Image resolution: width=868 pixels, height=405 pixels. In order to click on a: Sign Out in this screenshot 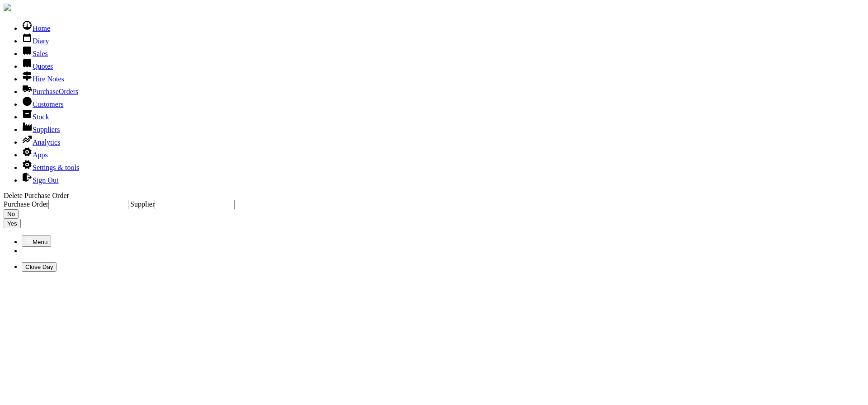, I will do `click(40, 180)`.